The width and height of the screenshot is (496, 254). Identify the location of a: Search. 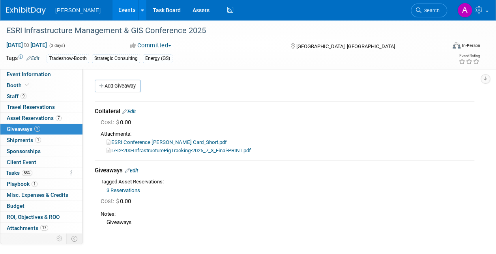
(429, 10).